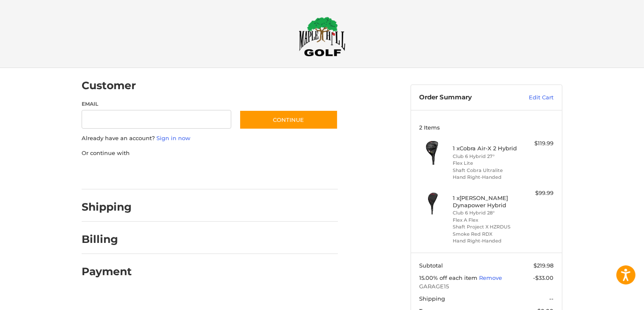 The height and width of the screenshot is (310, 644). What do you see at coordinates (532, 98) in the screenshot?
I see `a: Edit Cart` at bounding box center [532, 98].